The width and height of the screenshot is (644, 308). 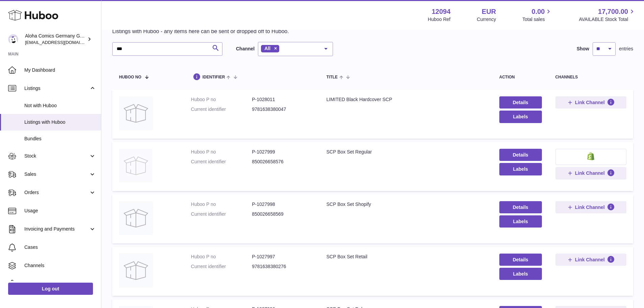 I want to click on span: entries, so click(x=626, y=49).